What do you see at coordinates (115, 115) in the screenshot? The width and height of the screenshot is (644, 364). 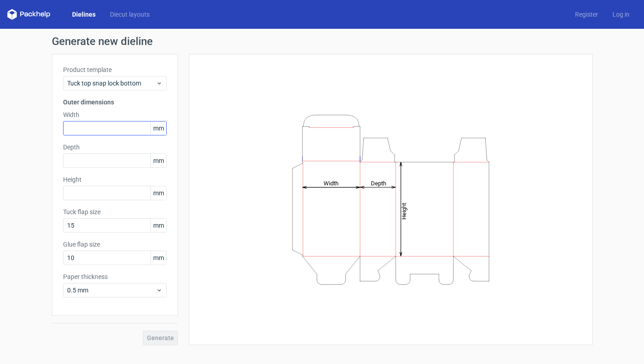 I see `label: Width` at bounding box center [115, 115].